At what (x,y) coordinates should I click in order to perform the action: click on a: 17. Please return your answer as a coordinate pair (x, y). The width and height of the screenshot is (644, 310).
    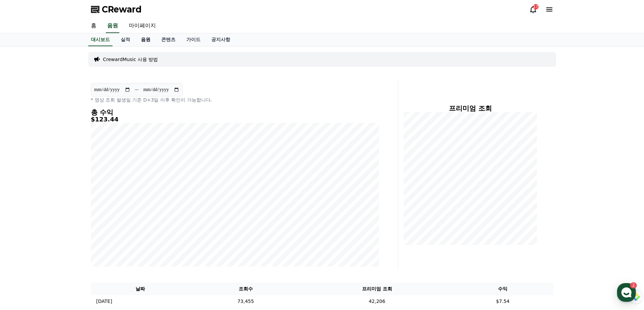
    Looking at the image, I should click on (533, 9).